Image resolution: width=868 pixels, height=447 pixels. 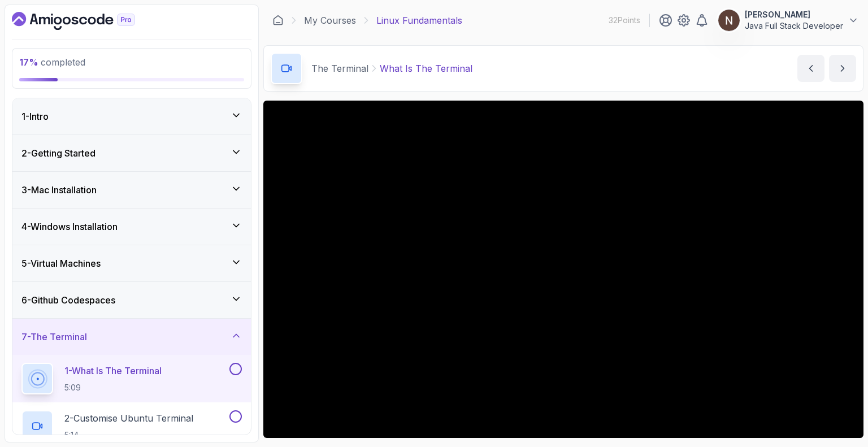 What do you see at coordinates (132, 427) in the screenshot?
I see `button: 2-Customise Ubuntu Terminal5:14` at bounding box center [132, 427].